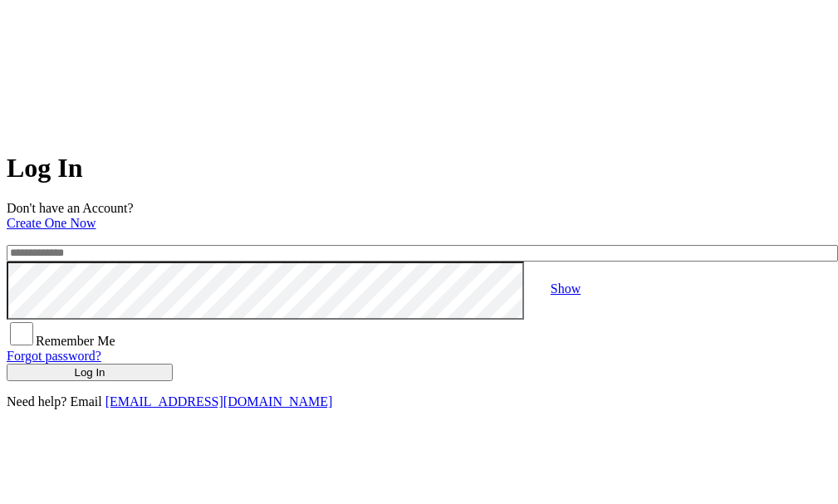 Image resolution: width=838 pixels, height=504 pixels. I want to click on a: Show, so click(566, 288).